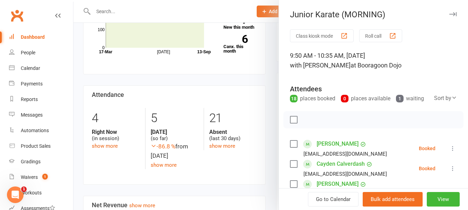 The image size is (468, 210). Describe the element at coordinates (294, 99) in the screenshot. I see `div: 18` at that location.